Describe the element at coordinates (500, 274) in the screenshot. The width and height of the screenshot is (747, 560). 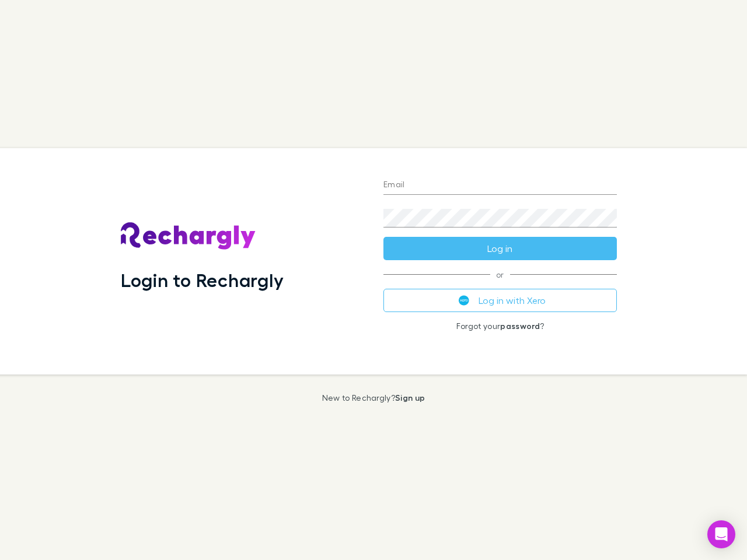
I see `span: or` at that location.